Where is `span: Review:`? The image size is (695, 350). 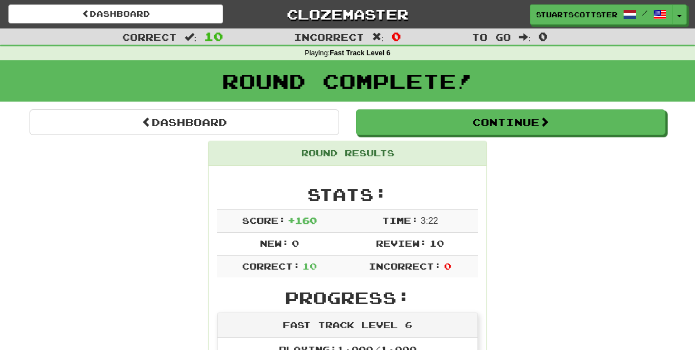 span: Review: is located at coordinates (401, 242).